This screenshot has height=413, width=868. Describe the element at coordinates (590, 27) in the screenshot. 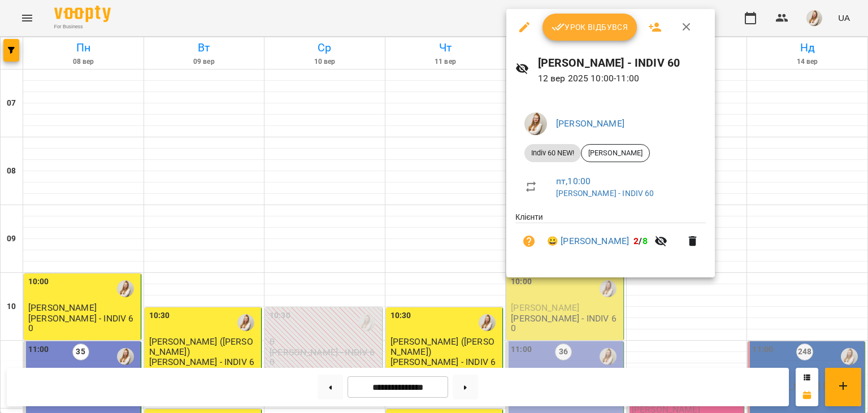

I see `button: Урок відбувся` at that location.